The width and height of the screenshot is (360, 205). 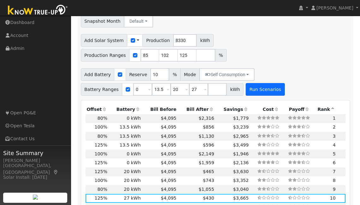 What do you see at coordinates (241, 198) in the screenshot?
I see `span: $3,665` at bounding box center [241, 198].